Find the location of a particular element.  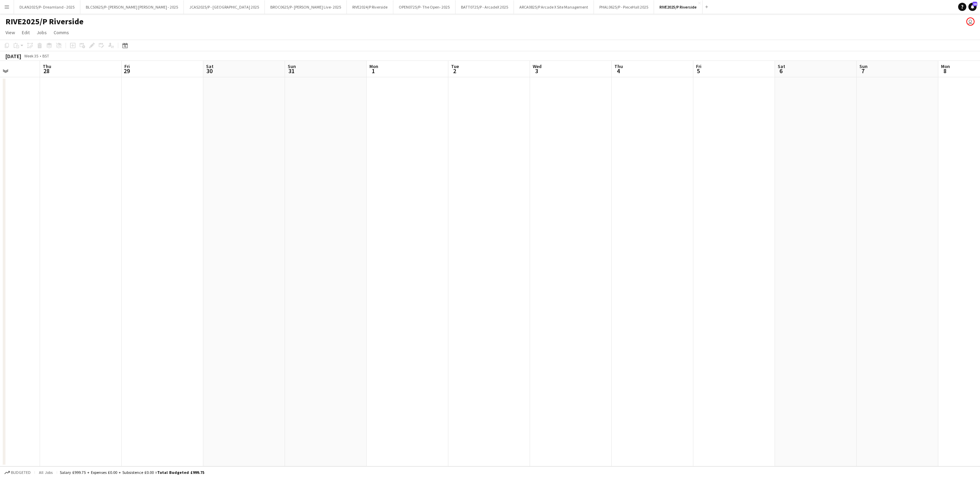

a: Jobs is located at coordinates (42, 33).